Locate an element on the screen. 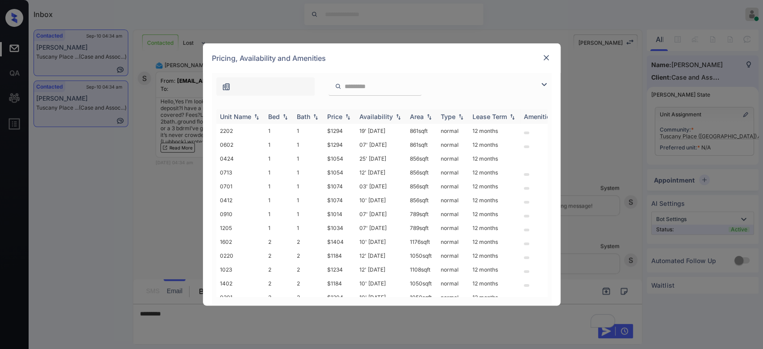  td: 1205 is located at coordinates (241, 228).